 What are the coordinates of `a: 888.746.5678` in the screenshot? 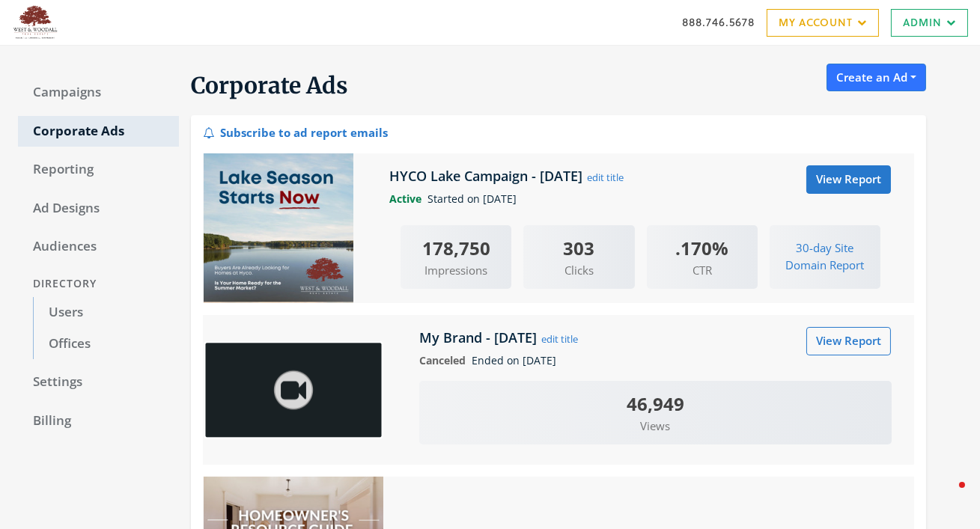 It's located at (718, 22).